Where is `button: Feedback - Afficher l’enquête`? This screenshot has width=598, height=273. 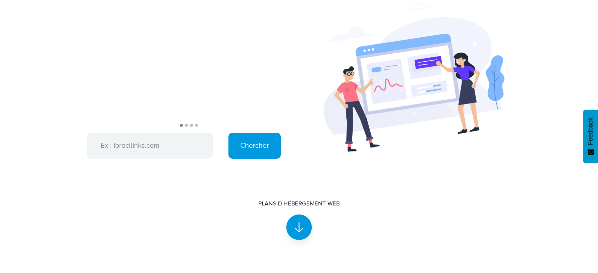 button: Feedback - Afficher l’enquête is located at coordinates (591, 137).